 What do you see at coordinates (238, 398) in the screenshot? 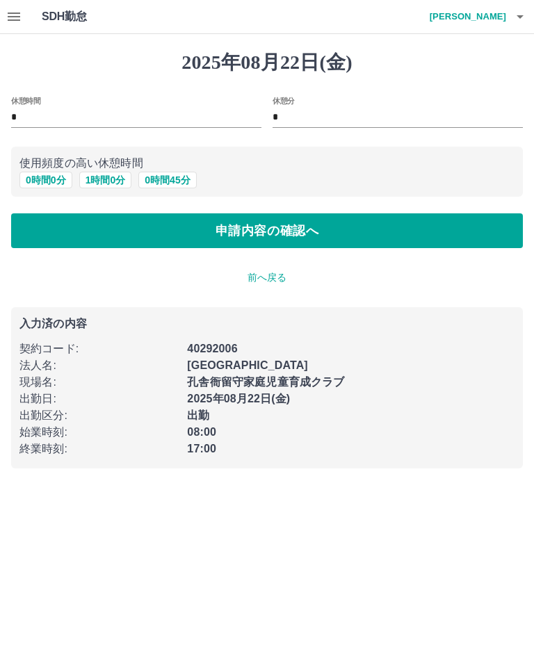
I see `b: 2025年08月22日(金)` at bounding box center [238, 398].